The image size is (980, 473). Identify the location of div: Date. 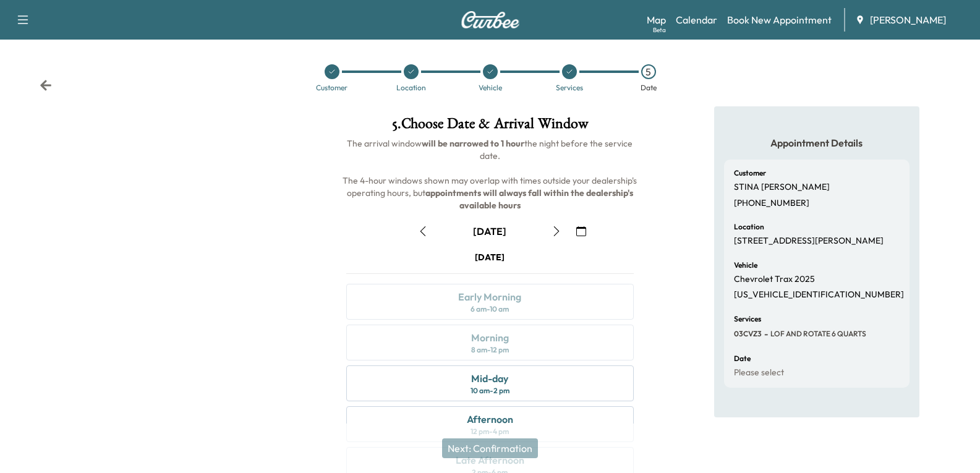
(648, 87).